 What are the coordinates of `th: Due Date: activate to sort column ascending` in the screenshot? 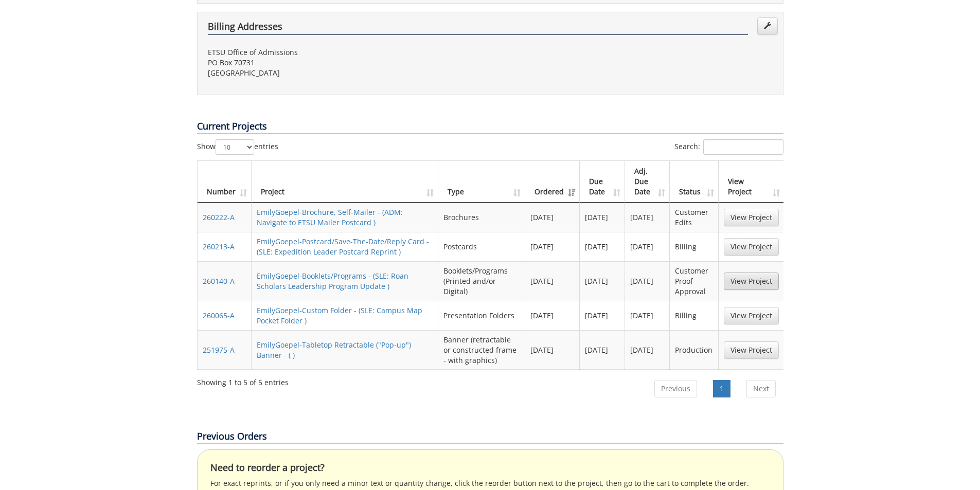 It's located at (602, 182).